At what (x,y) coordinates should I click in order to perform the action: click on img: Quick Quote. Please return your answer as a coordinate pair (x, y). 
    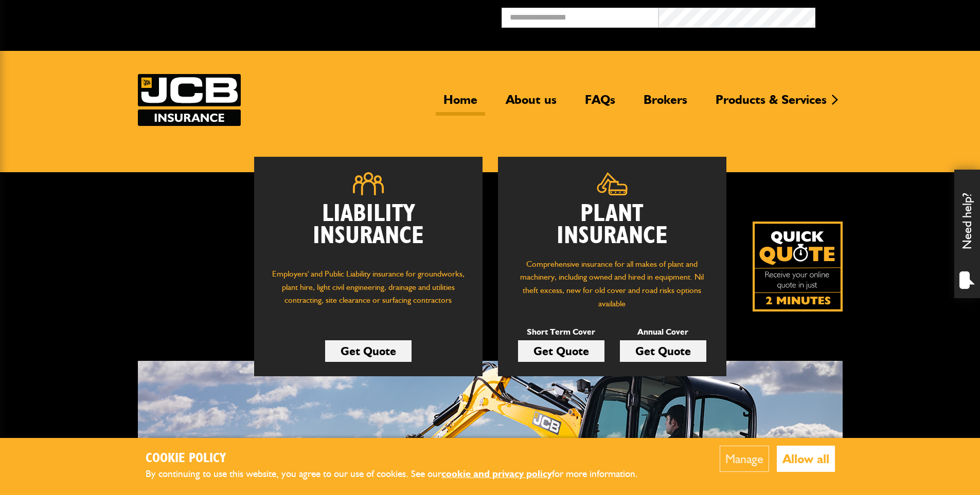
    Looking at the image, I should click on (797, 266).